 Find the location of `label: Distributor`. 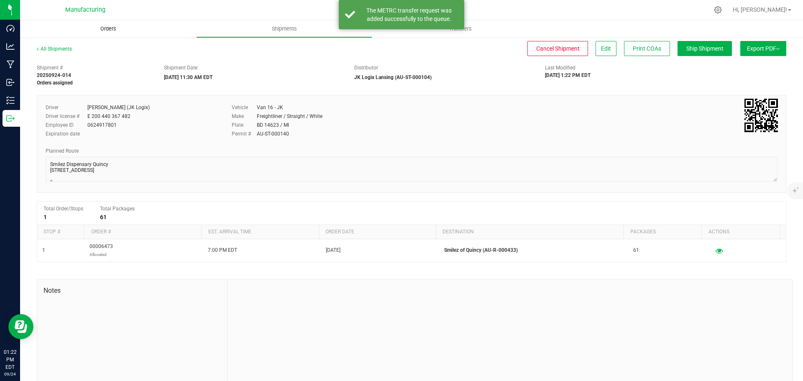

label: Distributor is located at coordinates (366, 68).